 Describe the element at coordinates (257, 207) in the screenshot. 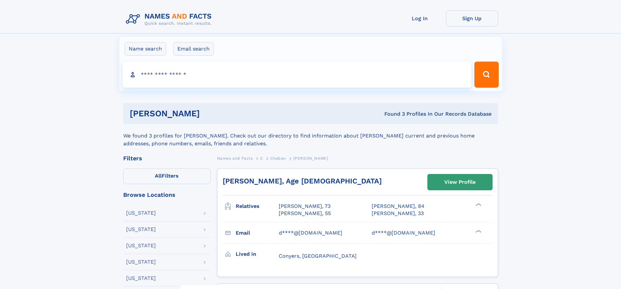

I see `h3: Relatives` at that location.